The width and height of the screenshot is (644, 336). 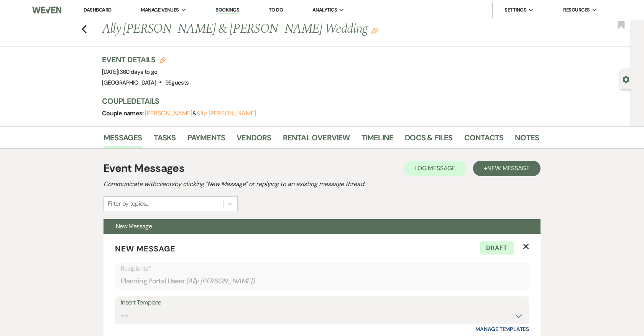 What do you see at coordinates (627, 79) in the screenshot?
I see `button: Open lead details` at bounding box center [627, 79].